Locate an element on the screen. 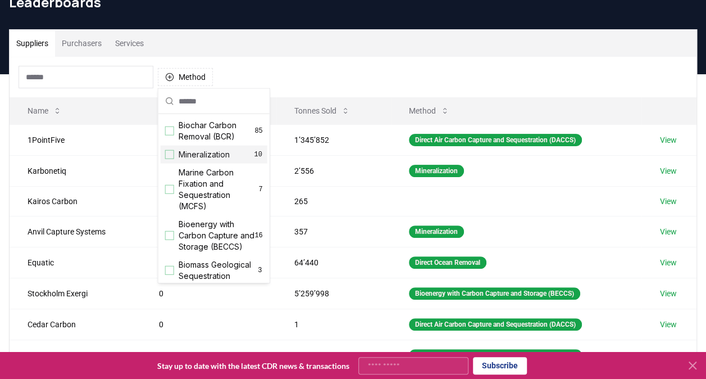  div: Bioenergy with Carbon Capture and Storage (BECCS) is located at coordinates (494, 293).